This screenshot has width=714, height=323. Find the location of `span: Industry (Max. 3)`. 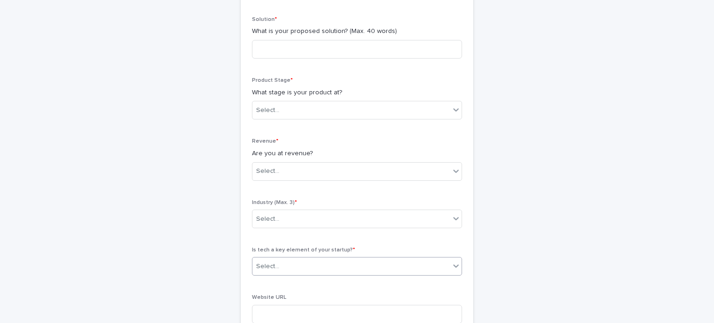

span: Industry (Max. 3) is located at coordinates (274, 203).